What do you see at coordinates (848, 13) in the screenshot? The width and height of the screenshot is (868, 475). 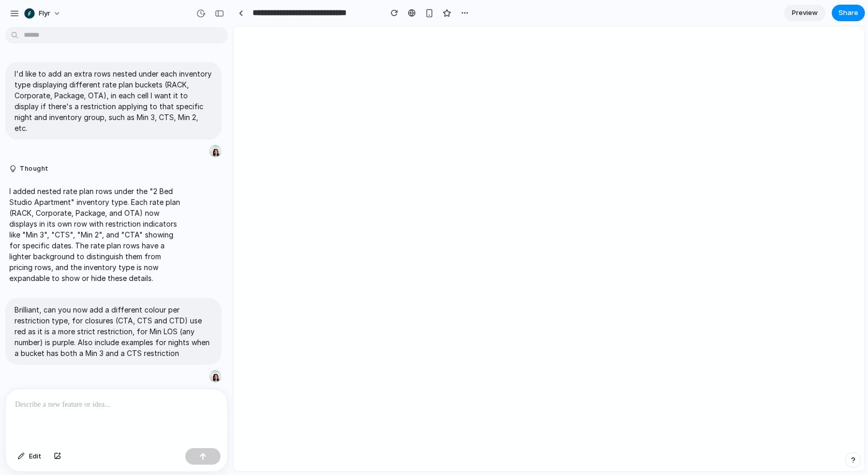 I see `span: Share` at bounding box center [848, 13].